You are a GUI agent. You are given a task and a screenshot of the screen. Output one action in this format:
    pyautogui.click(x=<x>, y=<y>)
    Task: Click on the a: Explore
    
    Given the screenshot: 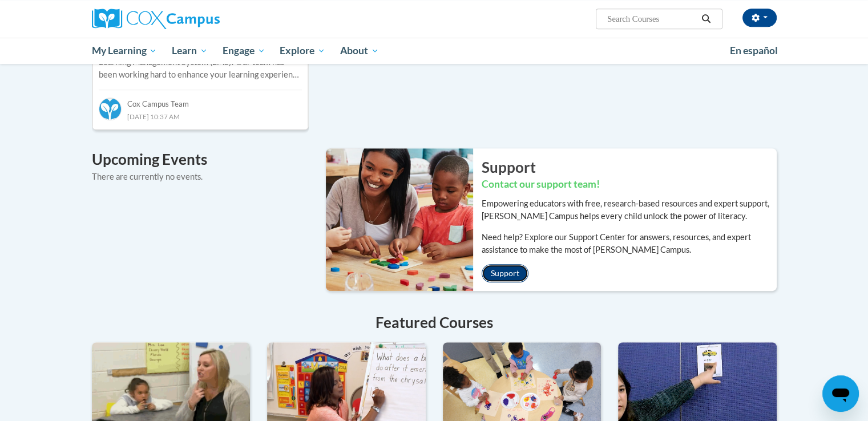 What is the action you would take?
    pyautogui.click(x=303, y=51)
    